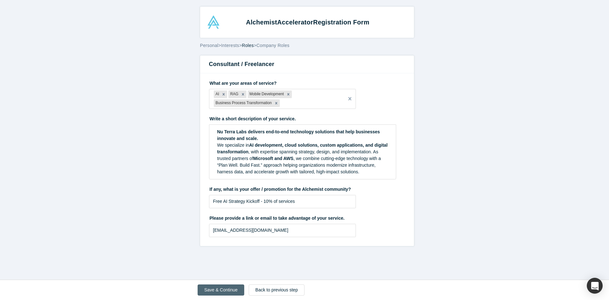 The width and height of the screenshot is (609, 300). What do you see at coordinates (303, 152) in the screenshot?
I see `div: rdw-editor` at bounding box center [303, 152].